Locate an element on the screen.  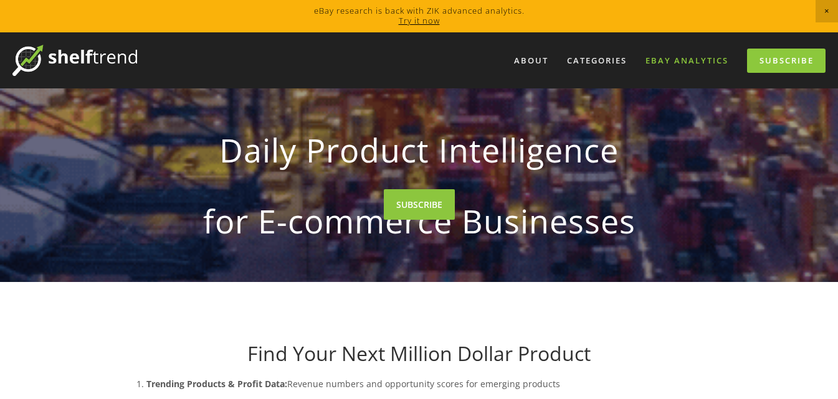
a: eBay Analytics is located at coordinates (686, 60).